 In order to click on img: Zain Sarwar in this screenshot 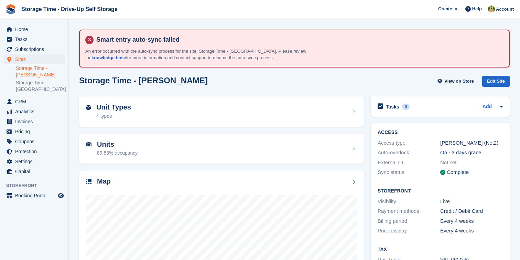, I will do `click(492, 9)`.